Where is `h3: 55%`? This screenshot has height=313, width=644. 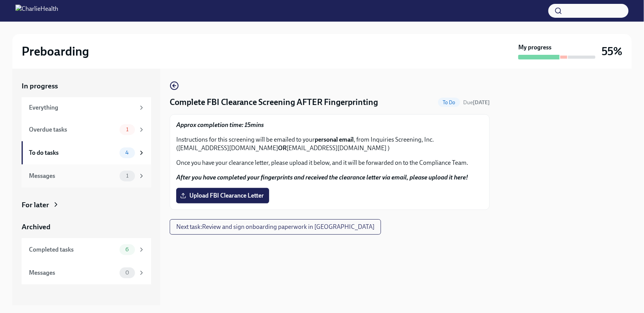
h3: 55% is located at coordinates (613, 52).